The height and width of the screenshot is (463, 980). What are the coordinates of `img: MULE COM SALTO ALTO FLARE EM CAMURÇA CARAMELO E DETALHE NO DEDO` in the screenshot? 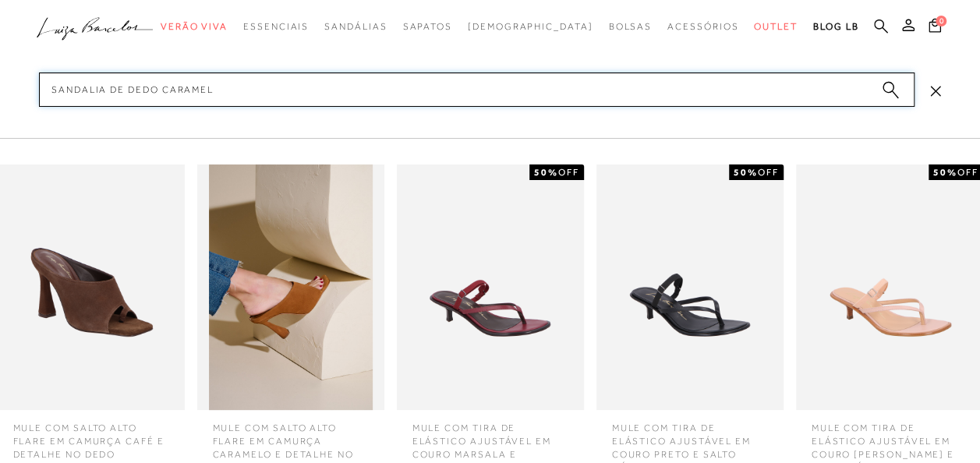 It's located at (291, 287).